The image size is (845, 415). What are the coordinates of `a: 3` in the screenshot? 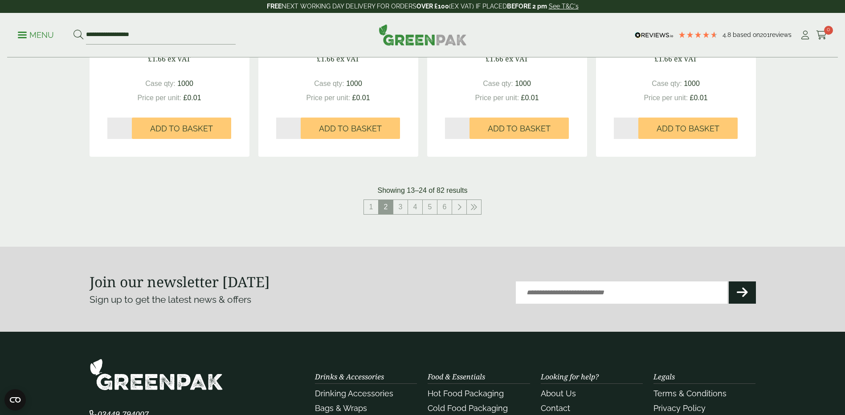 It's located at (401, 207).